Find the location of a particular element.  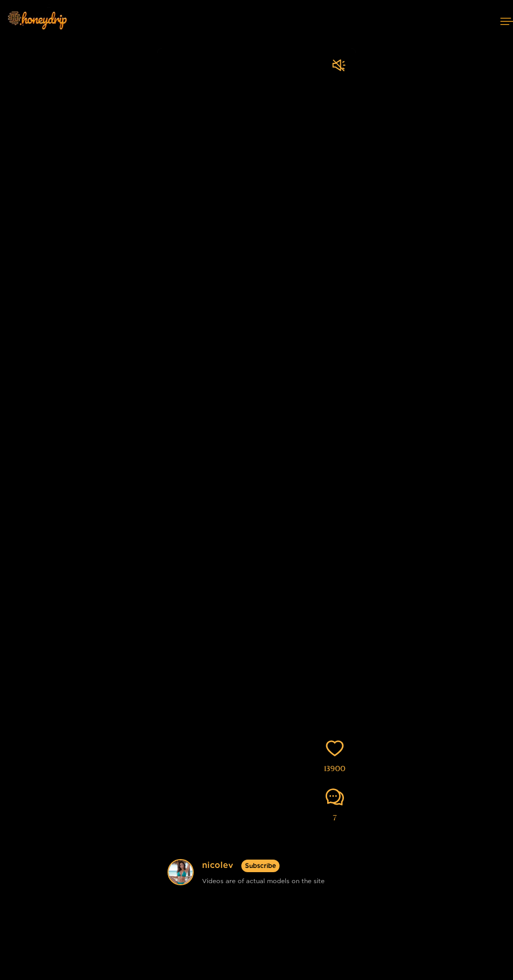

div: Videos are of actual models on the site is located at coordinates (263, 881).